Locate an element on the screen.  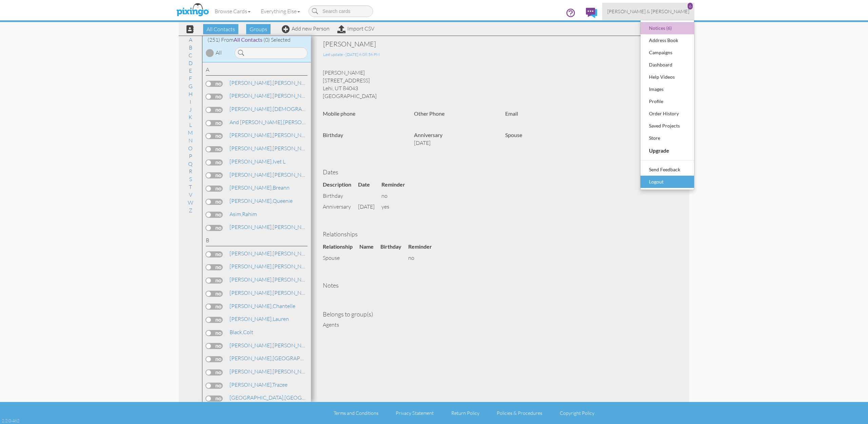
strong: Spouse is located at coordinates (514, 135).